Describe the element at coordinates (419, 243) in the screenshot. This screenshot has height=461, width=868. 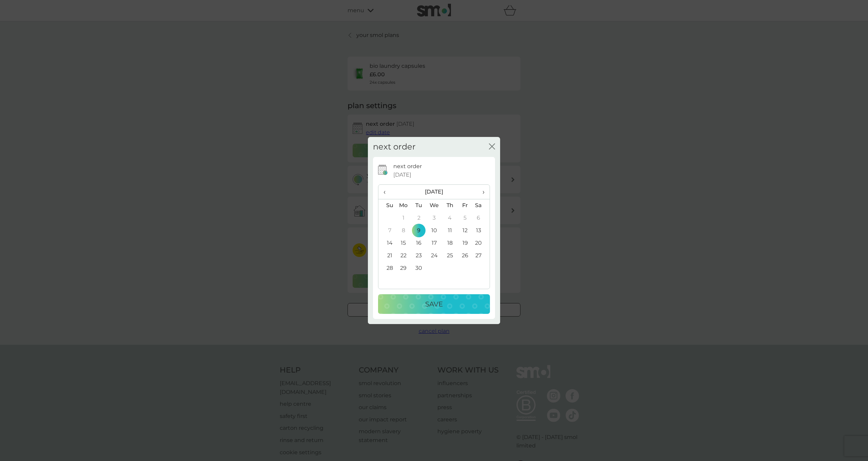
I see `td: 16` at that location.